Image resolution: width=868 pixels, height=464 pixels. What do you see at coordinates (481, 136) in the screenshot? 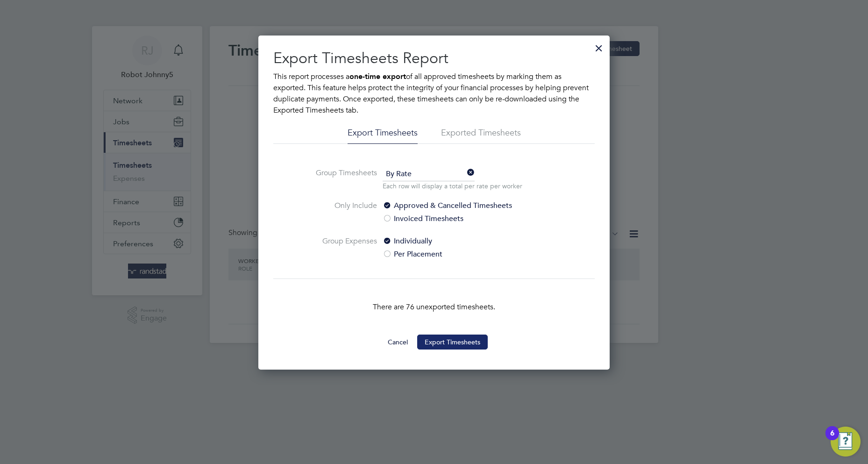
I see `li: Exported Timesheets` at bounding box center [481, 136].